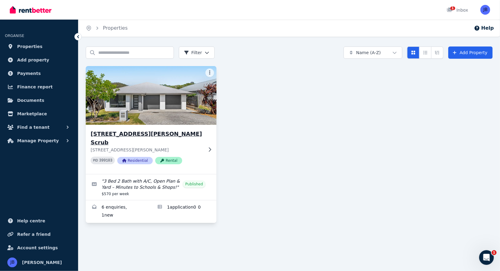 Image resolution: width=500 pixels, height=271 pixels. Describe the element at coordinates (39, 234) in the screenshot. I see `a: Refer a friend` at that location.